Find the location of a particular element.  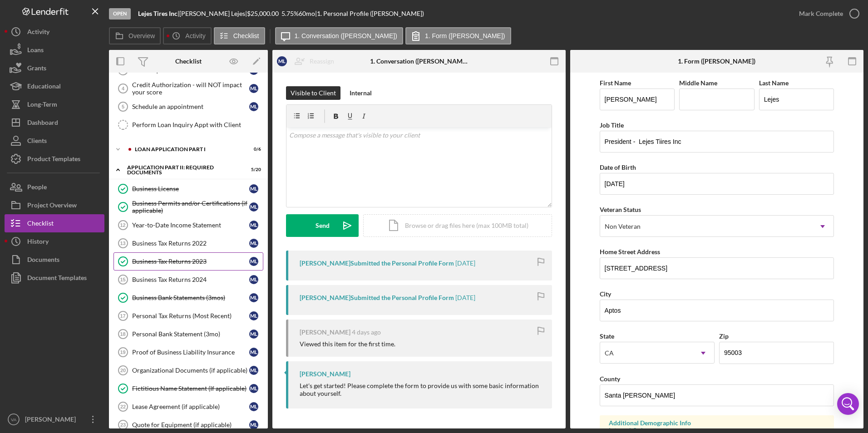

label: County is located at coordinates (610, 378).